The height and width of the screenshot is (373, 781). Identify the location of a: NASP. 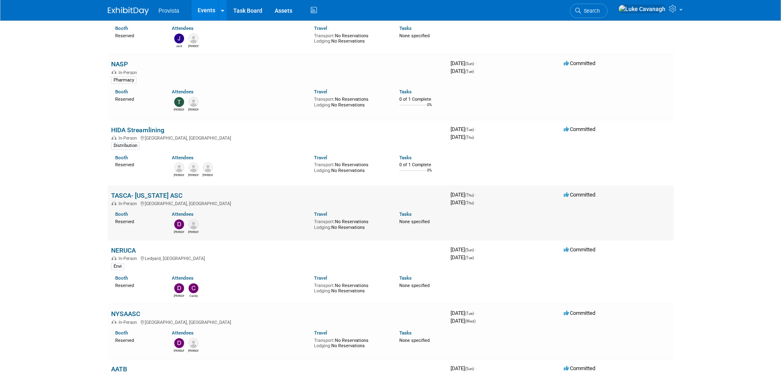
(119, 64).